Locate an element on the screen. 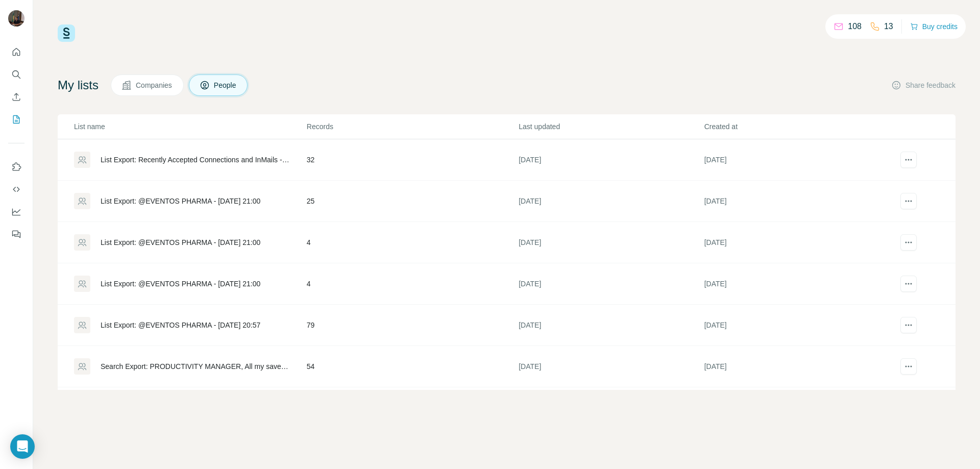 Image resolution: width=980 pixels, height=469 pixels. button: Quick start is located at coordinates (16, 52).